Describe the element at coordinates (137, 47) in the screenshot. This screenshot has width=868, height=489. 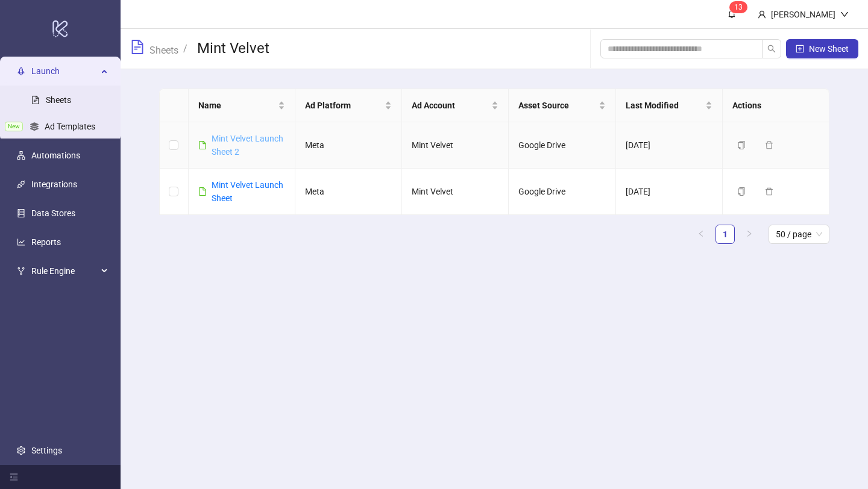
I see `span: file-text` at that location.